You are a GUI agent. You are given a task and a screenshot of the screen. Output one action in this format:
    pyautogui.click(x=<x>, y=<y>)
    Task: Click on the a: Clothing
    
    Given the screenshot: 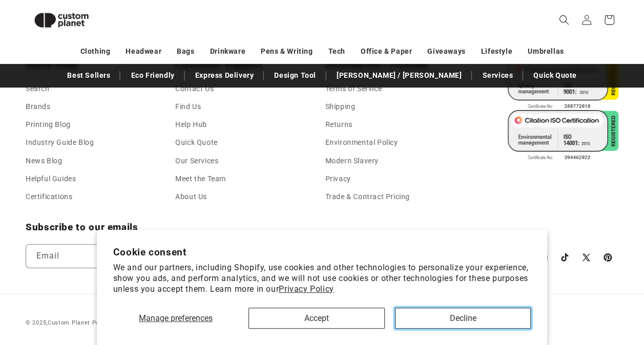 What is the action you would take?
    pyautogui.click(x=95, y=51)
    